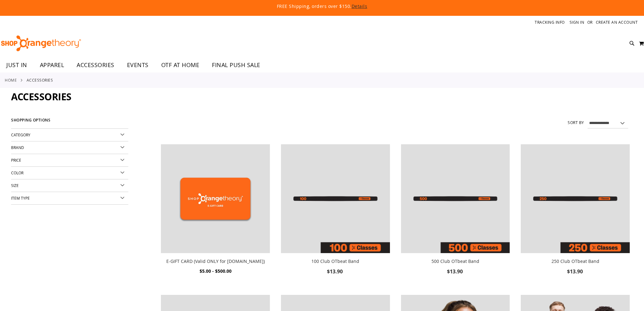 The height and width of the screenshot is (311, 644). Describe the element at coordinates (576, 199) in the screenshot. I see `img: Image of 250 Club OTbeat Band` at that location.